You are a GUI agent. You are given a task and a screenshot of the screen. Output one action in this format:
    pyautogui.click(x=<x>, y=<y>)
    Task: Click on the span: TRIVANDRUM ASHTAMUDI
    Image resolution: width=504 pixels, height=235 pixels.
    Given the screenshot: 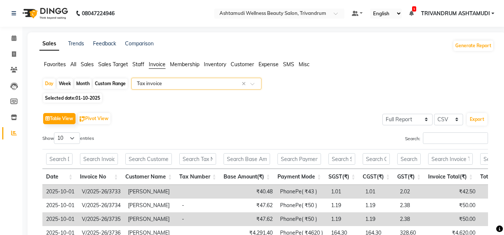 What is the action you would take?
    pyautogui.click(x=455, y=13)
    